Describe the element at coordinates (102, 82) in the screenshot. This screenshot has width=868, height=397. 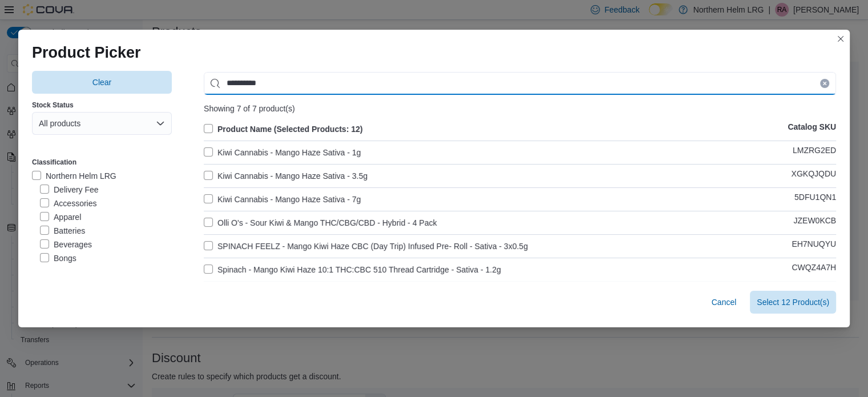
I see `button: Clear` at that location.